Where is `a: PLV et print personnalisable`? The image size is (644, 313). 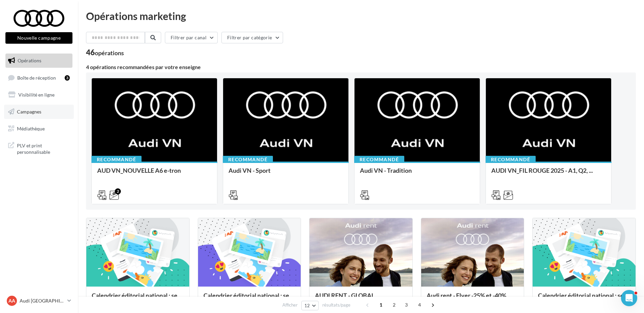
a: PLV et print personnalisable is located at coordinates (39, 148).